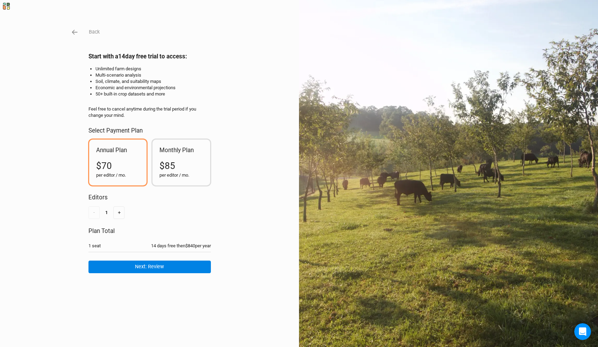 The width and height of the screenshot is (598, 347). I want to click on div: 1 seat, so click(94, 246).